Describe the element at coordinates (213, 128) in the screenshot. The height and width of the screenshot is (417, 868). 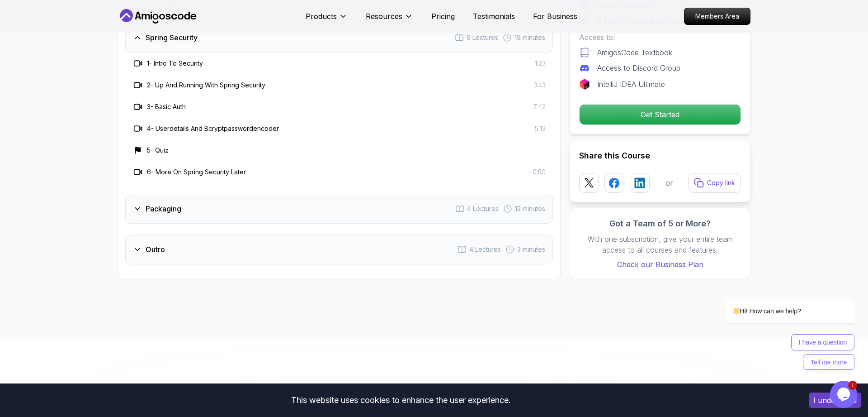
I see `h3: 4 - Userdetails And Bcryptpasswordencoder` at that location.